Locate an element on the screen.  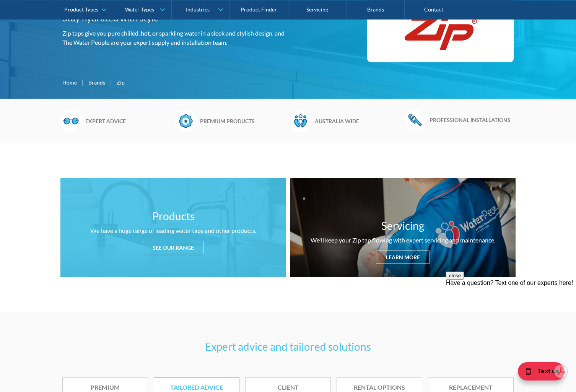
div: Learn more is located at coordinates (403, 257).